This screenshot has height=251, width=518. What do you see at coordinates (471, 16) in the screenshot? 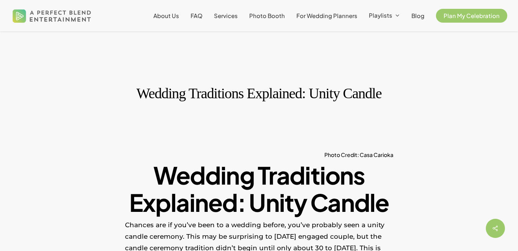
I see `a: Plan My Celebration` at bounding box center [471, 16].